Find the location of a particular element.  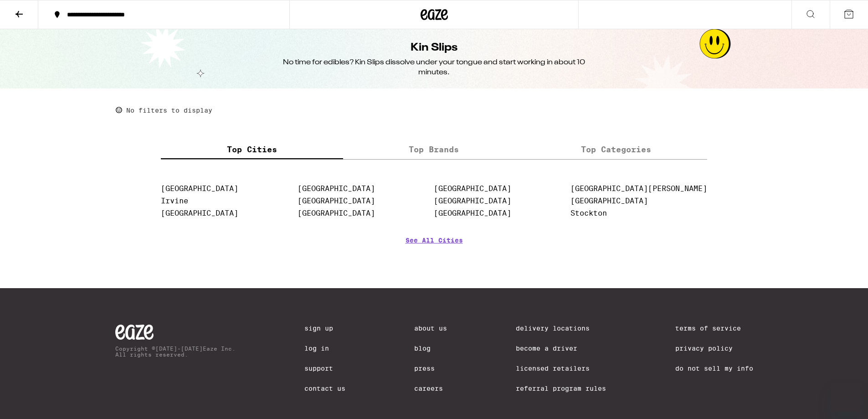

label: Top Brands is located at coordinates (434, 149).